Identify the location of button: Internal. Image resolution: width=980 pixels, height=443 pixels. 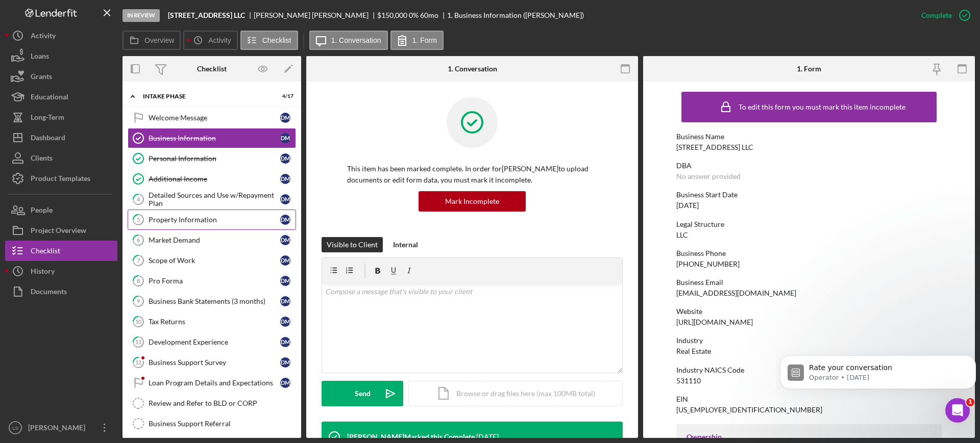
(405, 245).